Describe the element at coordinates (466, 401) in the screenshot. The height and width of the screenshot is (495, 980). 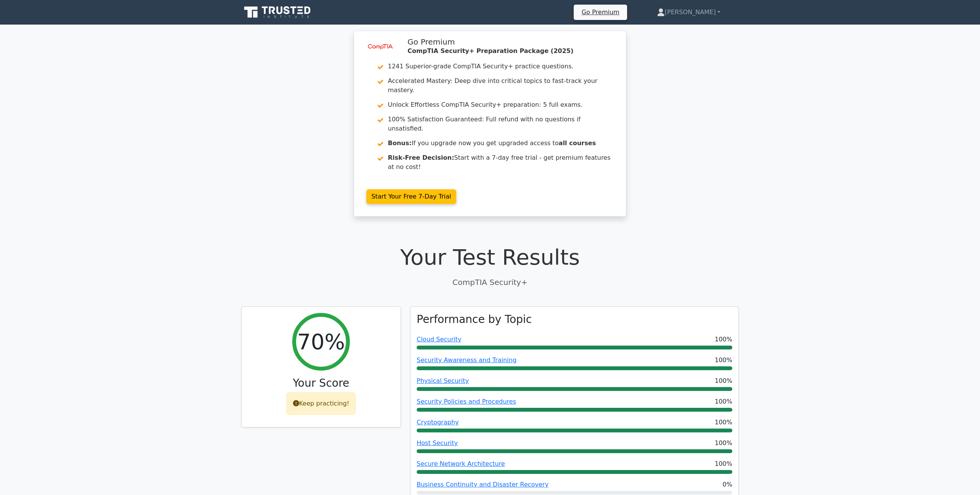
I see `a: Security Policies and Procedures` at that location.